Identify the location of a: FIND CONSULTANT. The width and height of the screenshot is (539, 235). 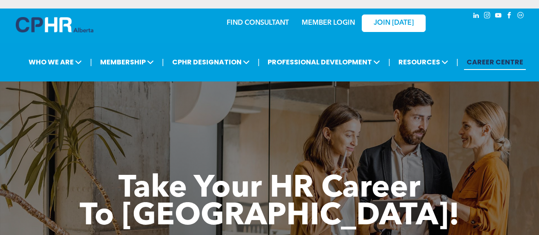
(258, 23).